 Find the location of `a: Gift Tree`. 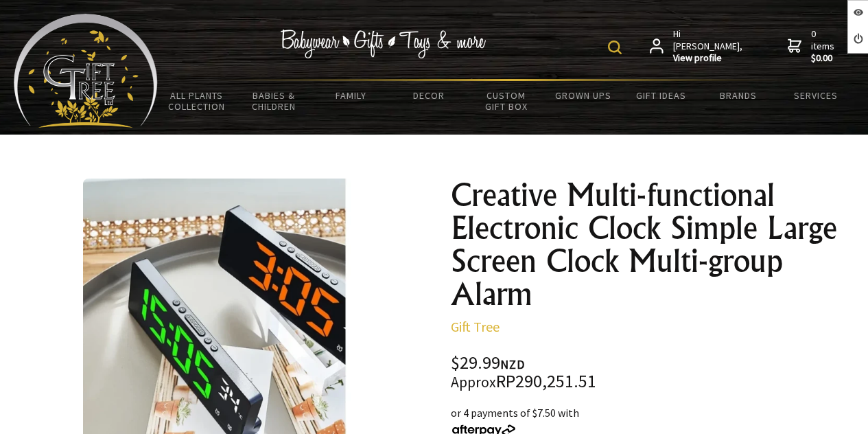

a: Gift Tree is located at coordinates (475, 326).